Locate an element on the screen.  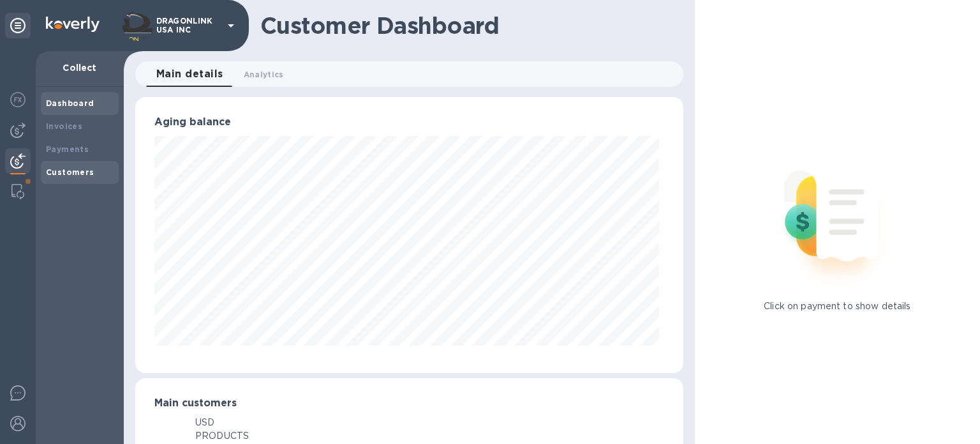
span: Main details is located at coordinates (189, 74).